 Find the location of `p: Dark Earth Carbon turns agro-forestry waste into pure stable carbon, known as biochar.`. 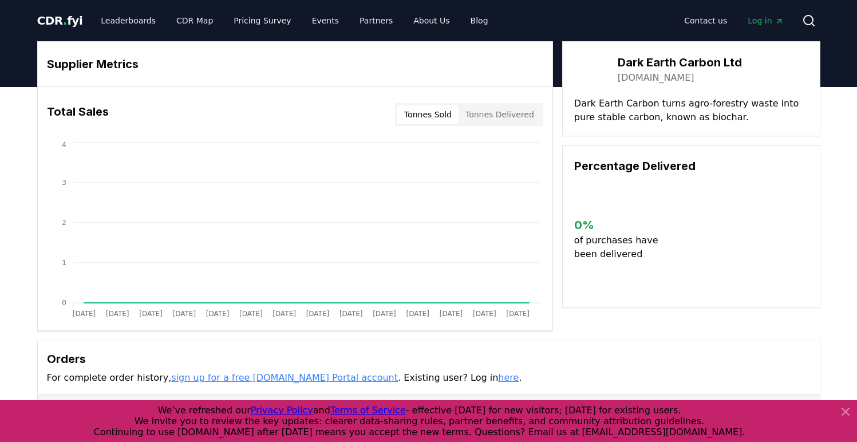

p: Dark Earth Carbon turns agro-forestry waste into pure stable carbon, known as biochar. is located at coordinates (691, 111).